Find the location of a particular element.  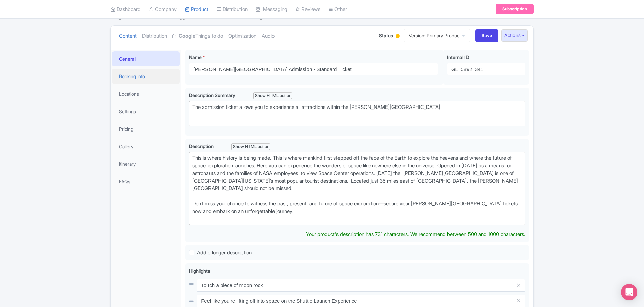

a: GoogleThings to do is located at coordinates (198, 36).